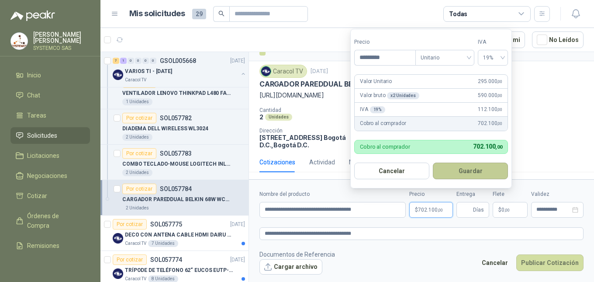 The width and height of the screenshot is (594, 282). What do you see at coordinates (199, 14) in the screenshot?
I see `span: 29` at bounding box center [199, 14].